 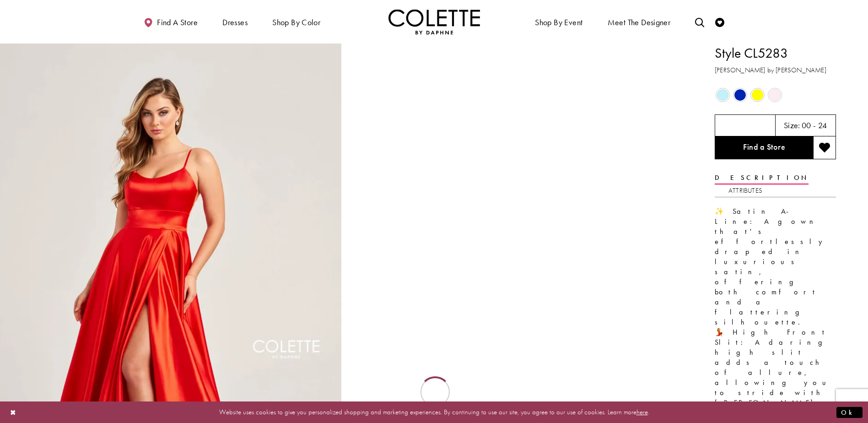 I want to click on a: Toggle search, so click(x=699, y=22).